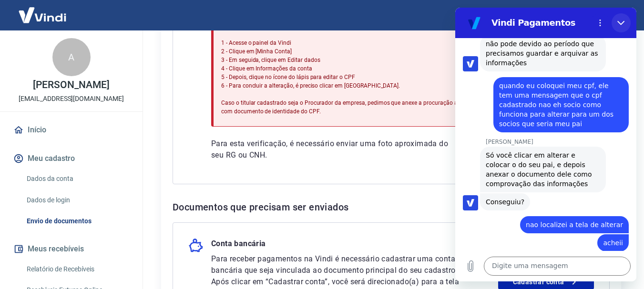 The height and width of the screenshot is (289, 644). What do you see at coordinates (76, 178) in the screenshot?
I see `a: Dados da conta` at bounding box center [76, 178].